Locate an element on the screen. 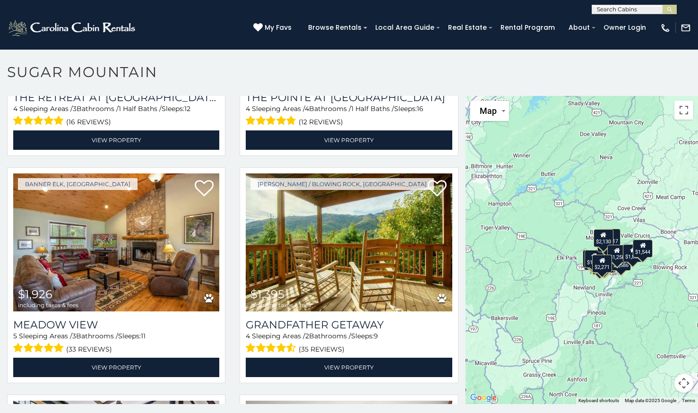 Image resolution: width=698 pixels, height=413 pixels. span: 11 is located at coordinates (143, 336).